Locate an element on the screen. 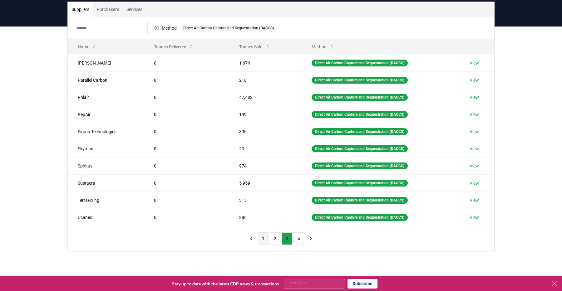  button: previous page is located at coordinates (251, 239).